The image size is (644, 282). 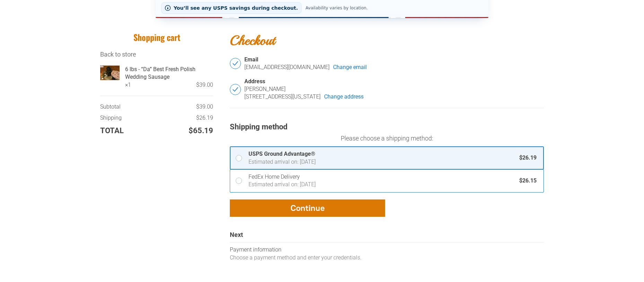 I want to click on p: Please choose a shipping method:, so click(x=387, y=138).